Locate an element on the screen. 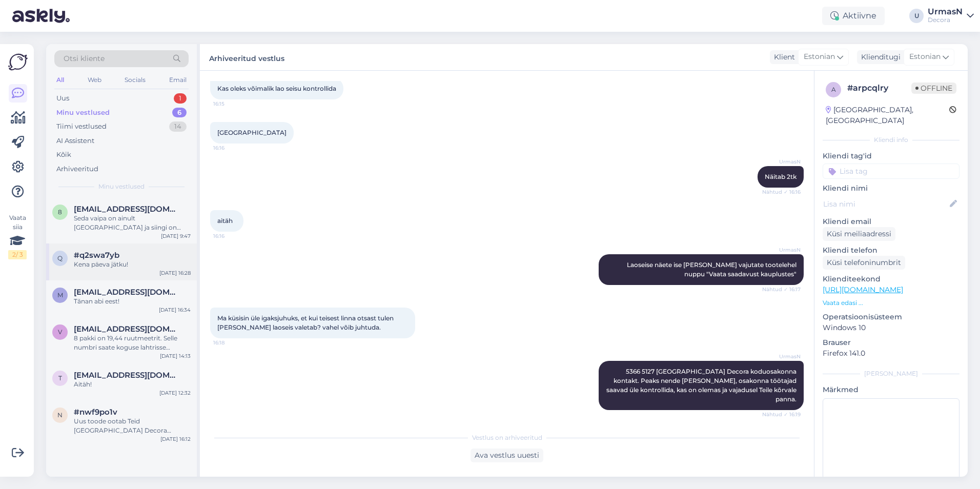 The image size is (980, 489). span: #q2swa7yb is located at coordinates (97, 256).